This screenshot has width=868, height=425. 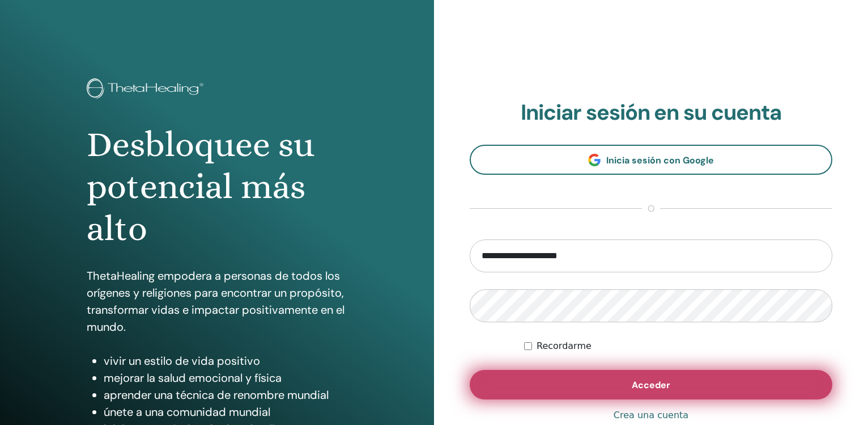 What do you see at coordinates (651, 113) in the screenshot?
I see `h2: Iniciar sesión en su cuenta` at bounding box center [651, 113].